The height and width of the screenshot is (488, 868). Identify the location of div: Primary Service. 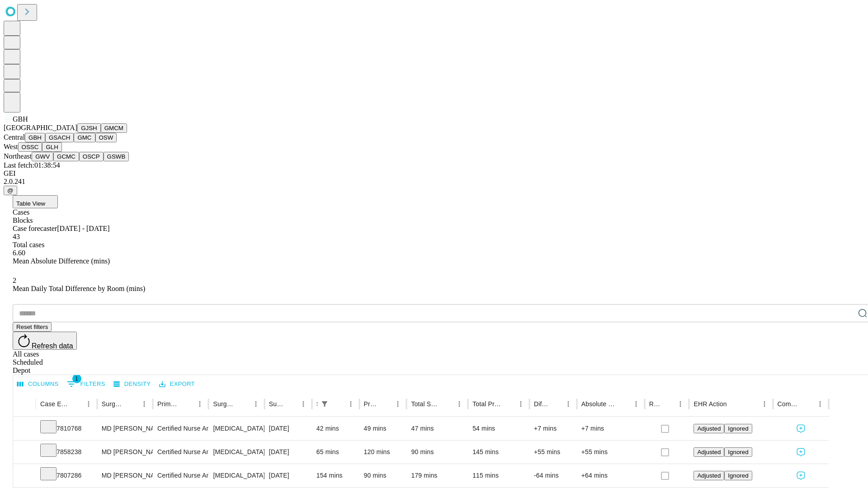
(168, 404).